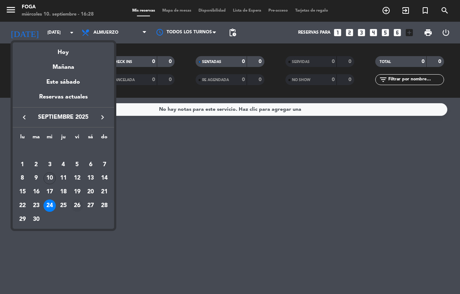 This screenshot has height=294, width=460. I want to click on button: keyboard_arrow_right, so click(103, 117).